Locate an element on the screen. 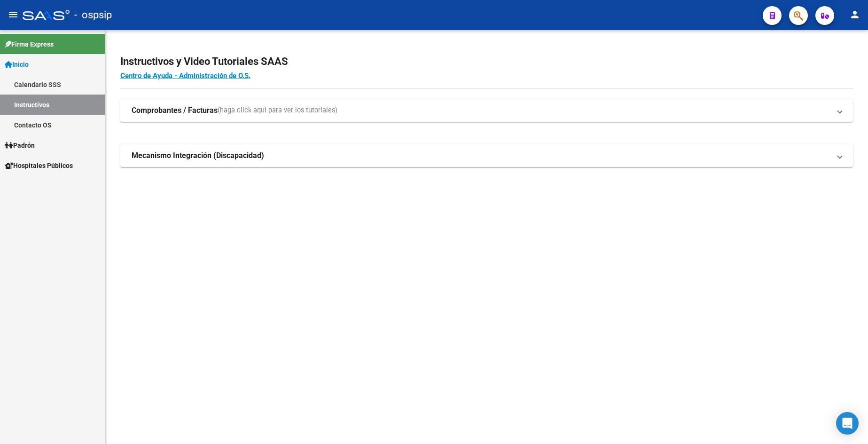 The height and width of the screenshot is (444, 868). strong: Comprobantes / Facturas is located at coordinates (175, 110).